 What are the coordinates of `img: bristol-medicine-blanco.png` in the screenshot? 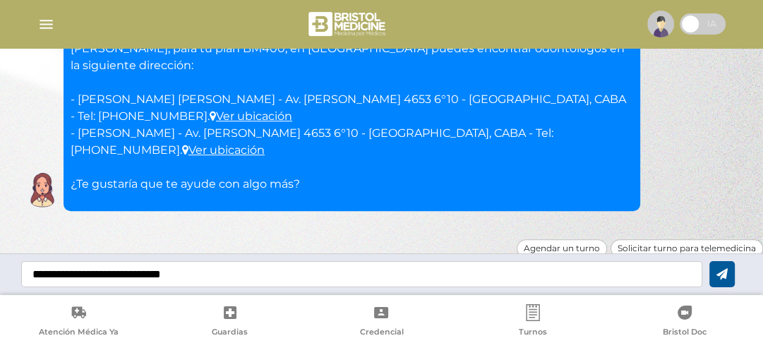 It's located at (348, 24).